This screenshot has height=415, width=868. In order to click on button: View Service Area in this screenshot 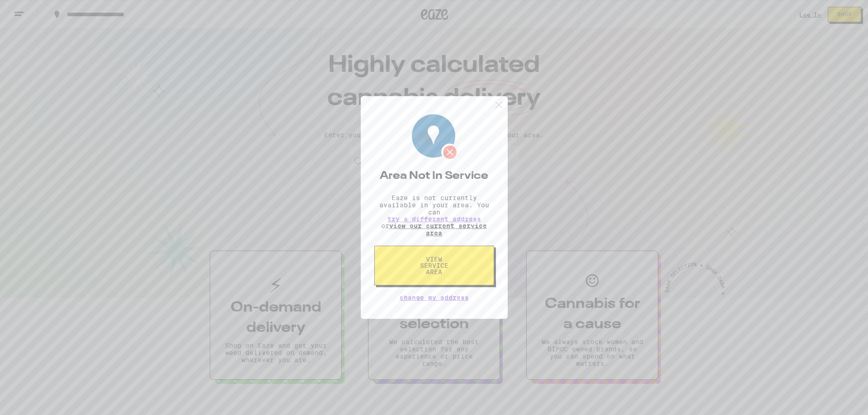, I will do `click(434, 266)`.